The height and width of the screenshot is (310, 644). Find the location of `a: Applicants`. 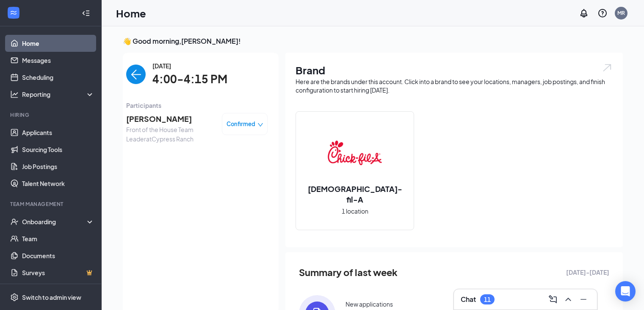

a: Applicants is located at coordinates (58, 132).